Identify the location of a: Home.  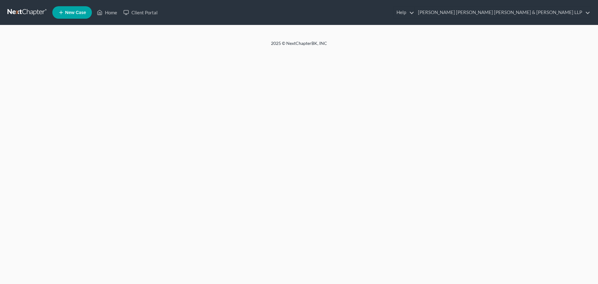
(107, 12).